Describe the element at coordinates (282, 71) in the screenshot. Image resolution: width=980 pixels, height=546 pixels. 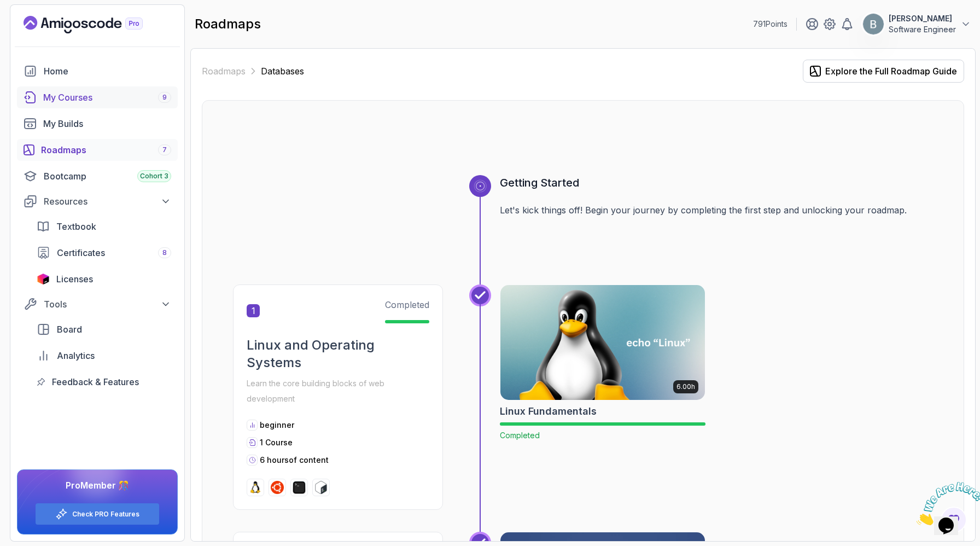
I see `p: Databases` at that location.